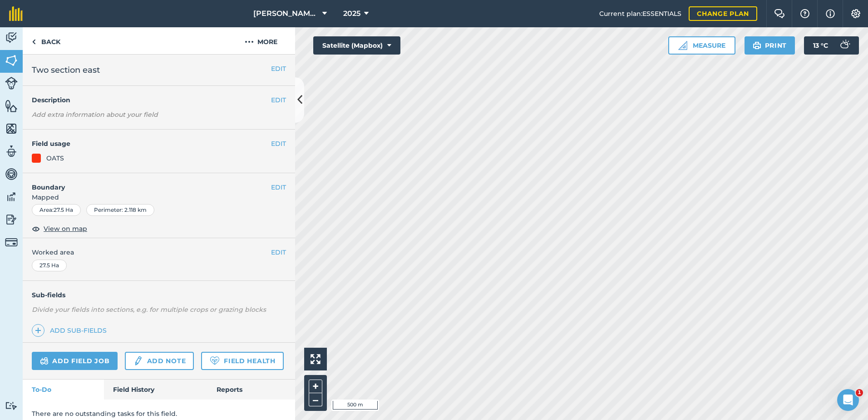 This screenshot has height=420, width=868. What do you see at coordinates (16, 14) in the screenshot?
I see `img: fieldmargin Logo` at bounding box center [16, 14].